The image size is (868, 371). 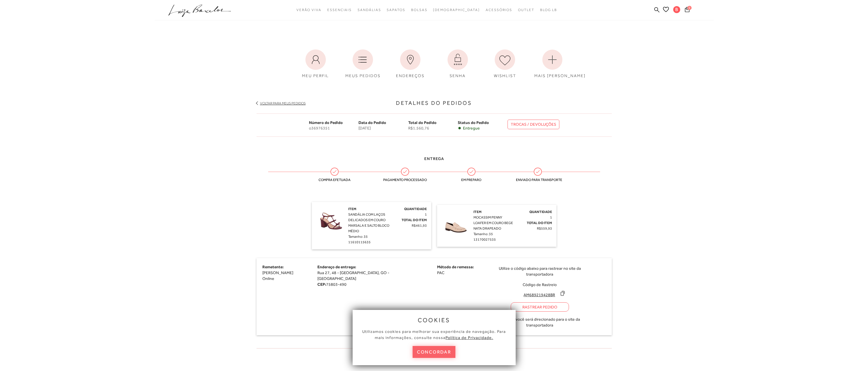 I want to click on span: R$559,93, so click(x=545, y=229).